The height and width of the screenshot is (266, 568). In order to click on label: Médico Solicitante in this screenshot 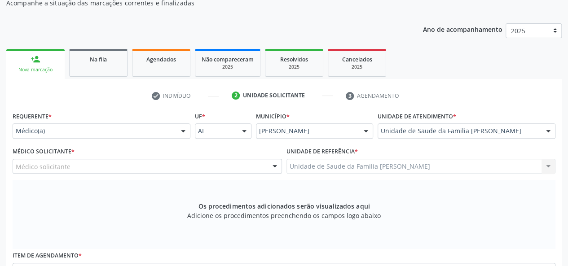, I will do `click(44, 152)`.